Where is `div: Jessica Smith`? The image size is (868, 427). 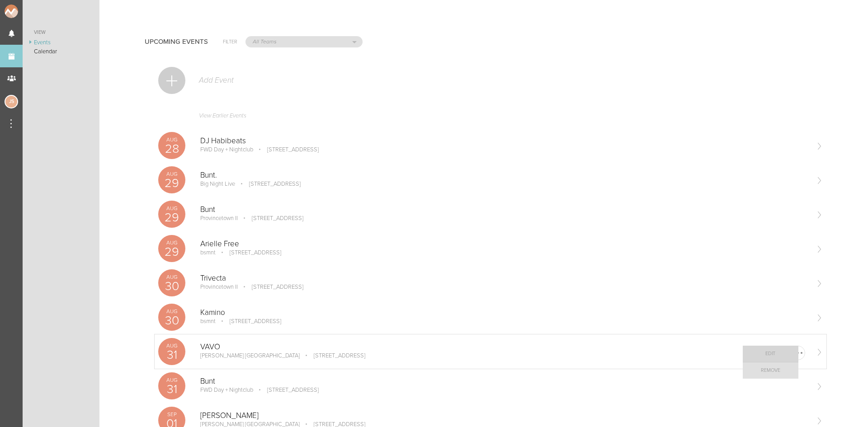
div: Jessica Smith is located at coordinates (12, 101).